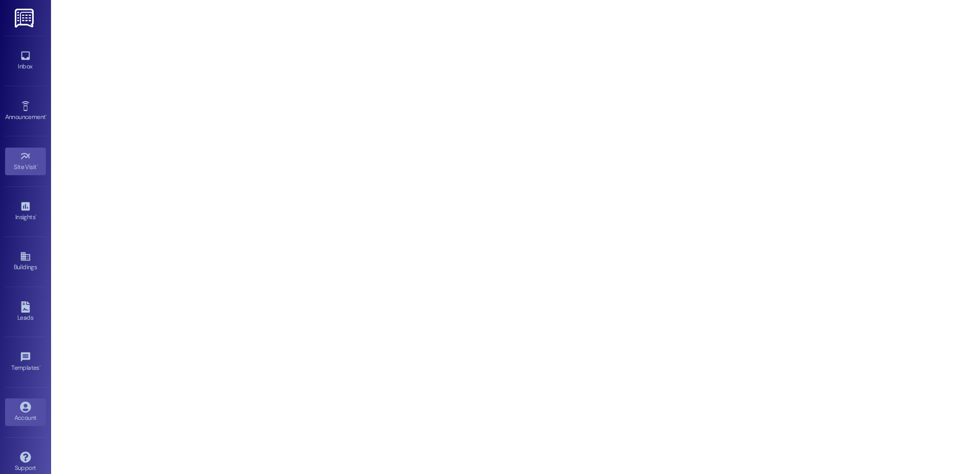 This screenshot has height=474, width=980. Describe the element at coordinates (25, 412) in the screenshot. I see `a: Account` at that location.